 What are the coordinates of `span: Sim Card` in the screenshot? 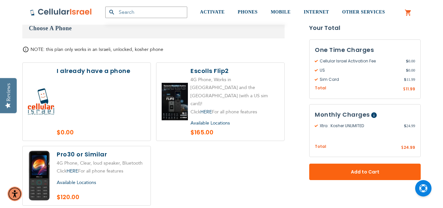 It's located at (359, 79).